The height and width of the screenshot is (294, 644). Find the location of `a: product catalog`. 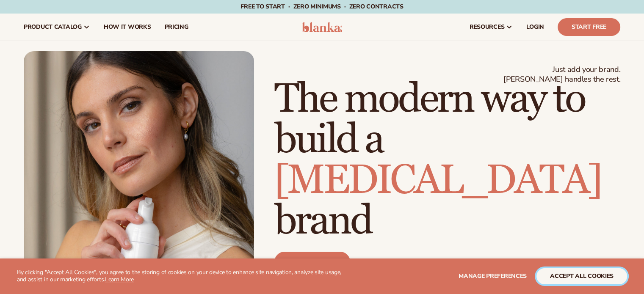

a: product catalog is located at coordinates (57, 27).